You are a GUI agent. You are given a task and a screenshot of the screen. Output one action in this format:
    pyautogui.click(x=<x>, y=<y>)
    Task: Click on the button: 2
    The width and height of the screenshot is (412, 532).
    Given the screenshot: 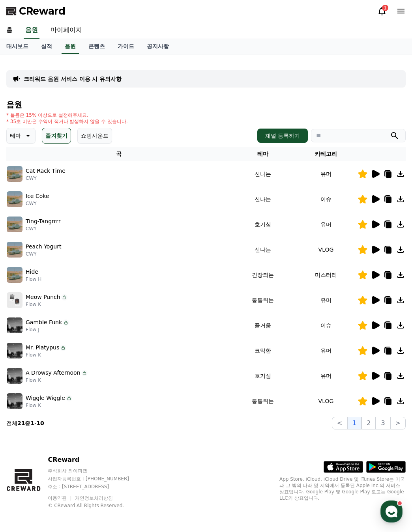 What is the action you would take?
    pyautogui.click(x=369, y=423)
    